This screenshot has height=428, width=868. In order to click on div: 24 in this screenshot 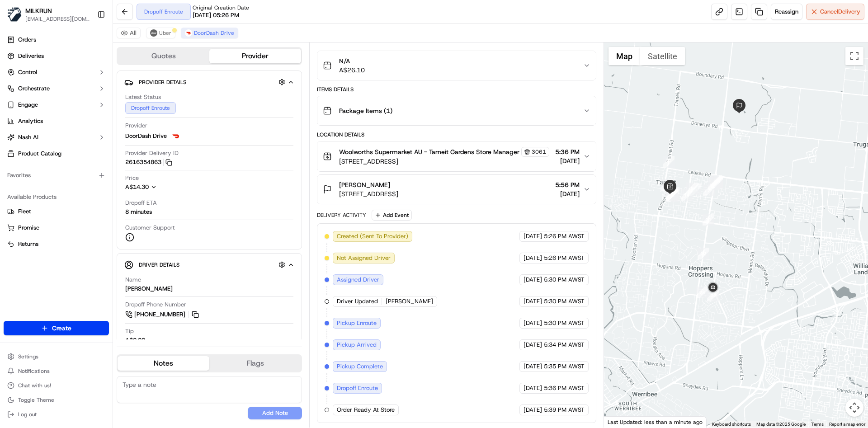, I will do `click(713, 295)`.